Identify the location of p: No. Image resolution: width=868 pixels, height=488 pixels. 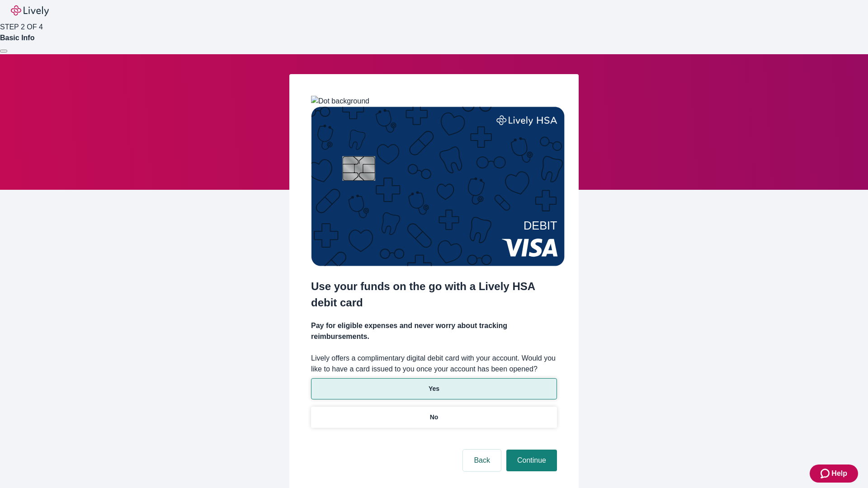
(434, 417).